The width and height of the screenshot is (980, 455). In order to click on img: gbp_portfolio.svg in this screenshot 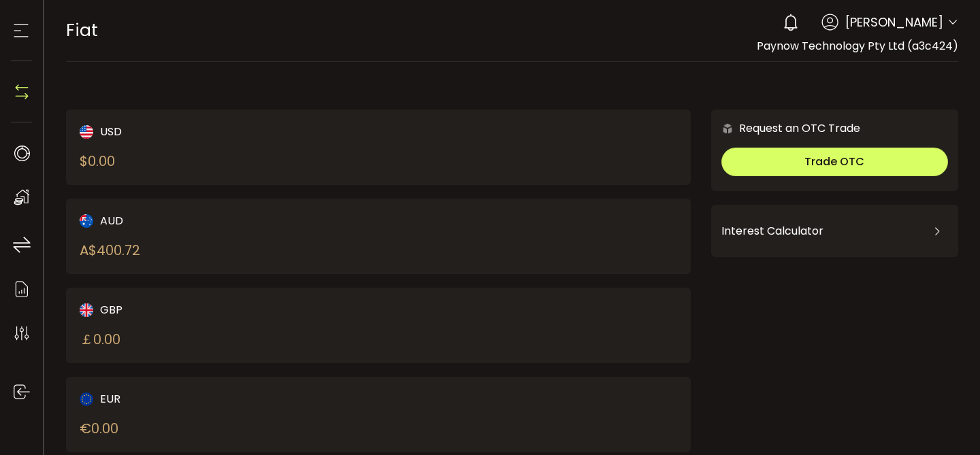, I will do `click(86, 311)`.